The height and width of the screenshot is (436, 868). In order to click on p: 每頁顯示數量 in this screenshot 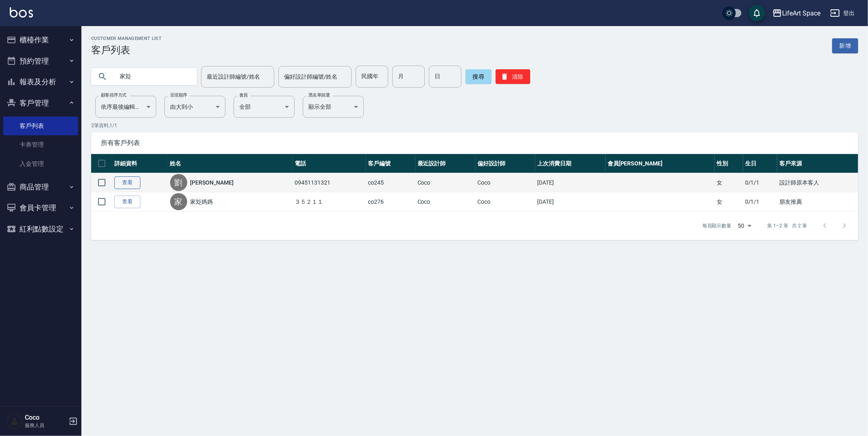, I will do `click(717, 226)`.